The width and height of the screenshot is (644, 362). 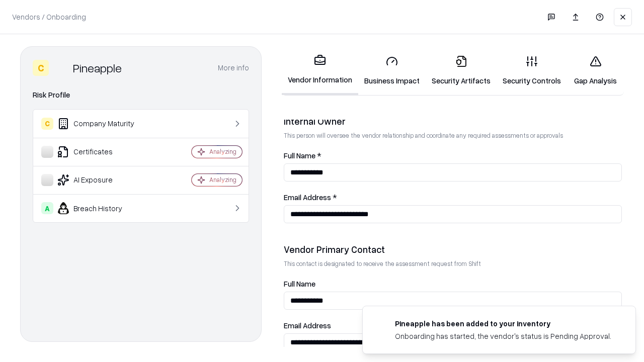 What do you see at coordinates (392, 71) in the screenshot?
I see `a: Business Impact` at bounding box center [392, 71].